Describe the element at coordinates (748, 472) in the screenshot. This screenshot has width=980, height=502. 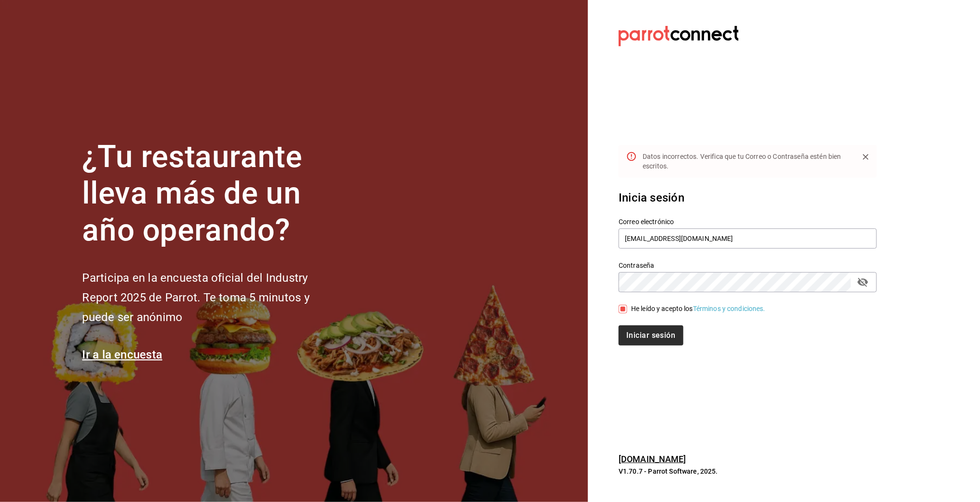
I see `p: V1.70.7 - Parrot Software, 2025.` at that location.